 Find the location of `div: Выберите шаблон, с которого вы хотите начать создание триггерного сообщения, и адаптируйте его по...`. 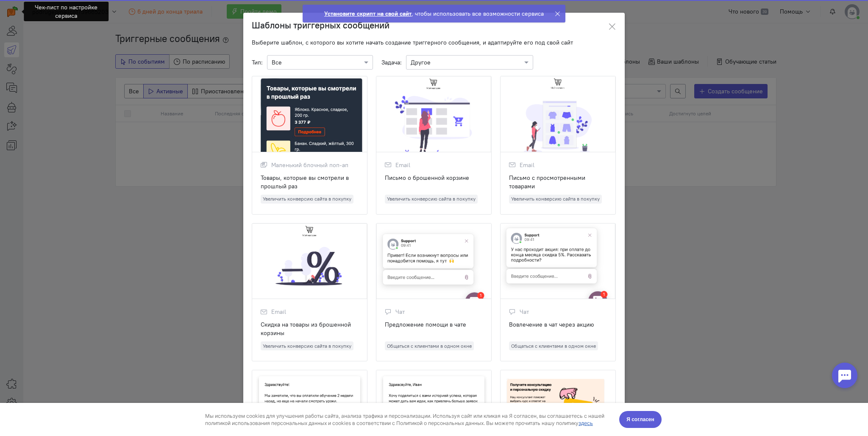

div: Выберите шаблон, с которого вы хотите начать создание триггерного сообщения, и адаптируйте его по... is located at coordinates (434, 43).